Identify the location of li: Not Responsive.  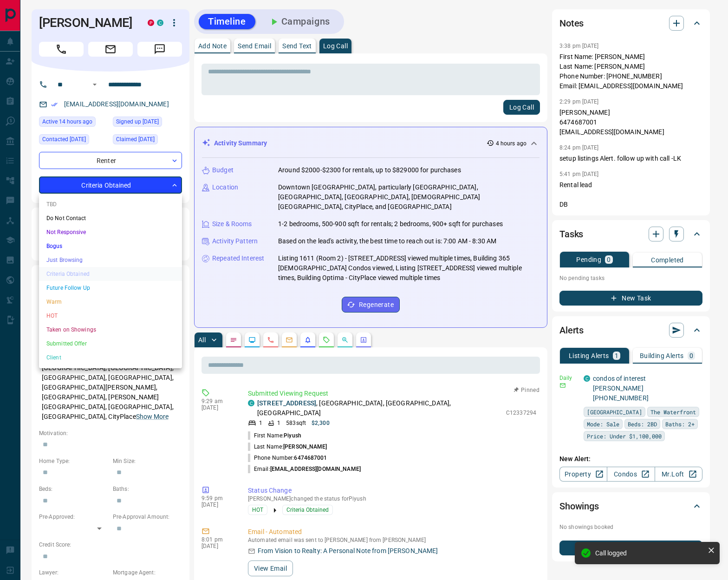
(110, 232).